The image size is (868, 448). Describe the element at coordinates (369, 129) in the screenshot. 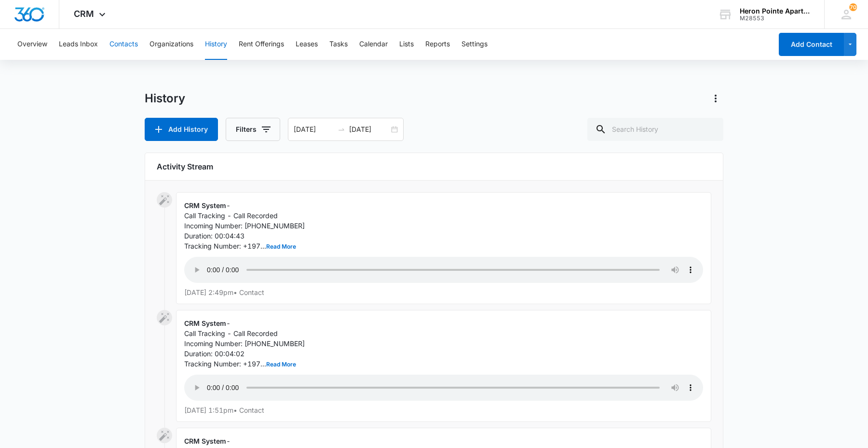

I see `input: End date` at that location.